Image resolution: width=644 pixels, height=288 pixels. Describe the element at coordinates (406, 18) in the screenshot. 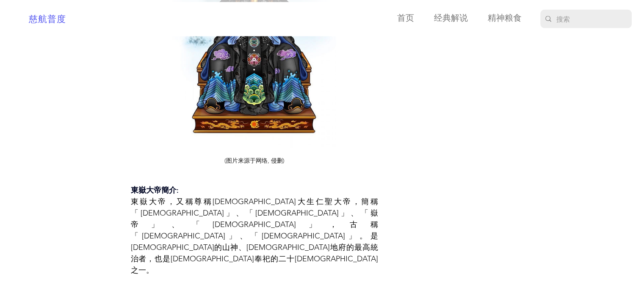

I see `p: 首页` at that location.